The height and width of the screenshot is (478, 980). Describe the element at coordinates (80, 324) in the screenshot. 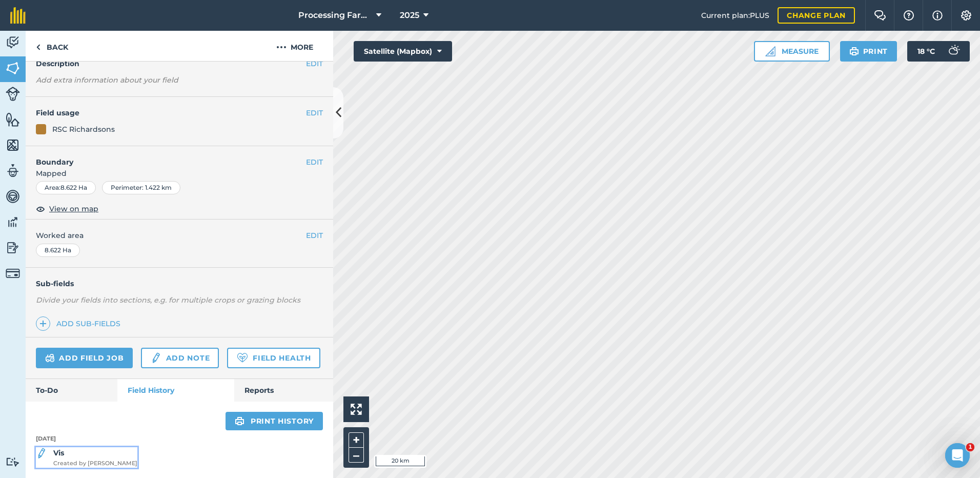

I see `a: Add sub-fields` at that location.